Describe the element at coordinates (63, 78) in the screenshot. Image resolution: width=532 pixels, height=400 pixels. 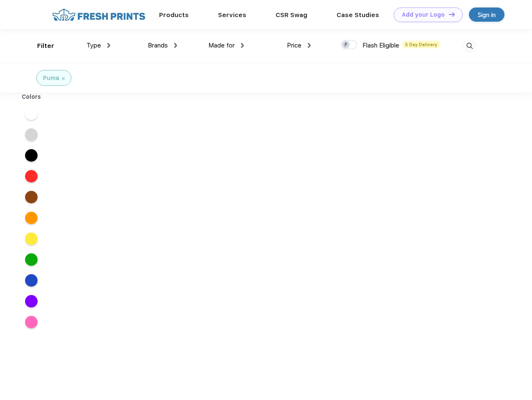
I see `img: filter_cancel.svg` at that location.